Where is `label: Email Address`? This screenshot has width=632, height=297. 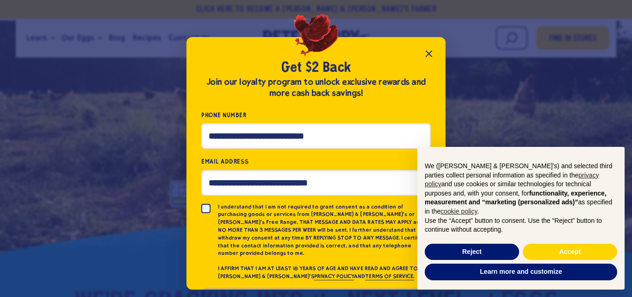 label: Email Address is located at coordinates (316, 161).